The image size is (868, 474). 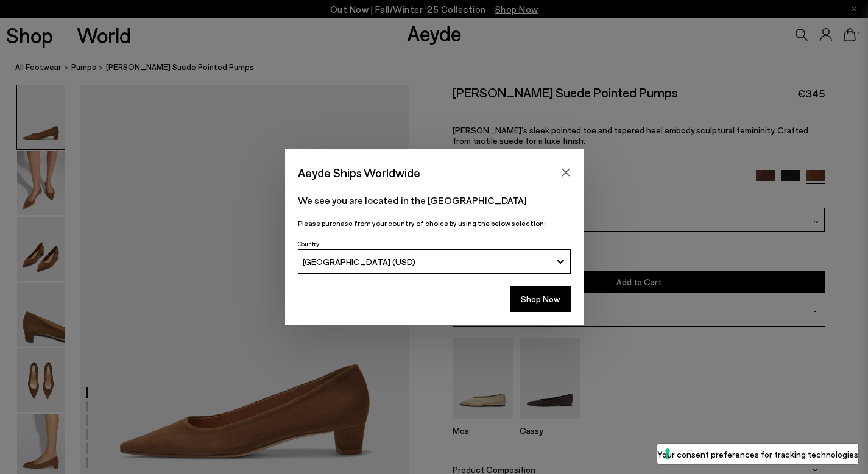 What do you see at coordinates (758, 454) in the screenshot?
I see `label: Your consent preferences for tracking technologies` at bounding box center [758, 454].